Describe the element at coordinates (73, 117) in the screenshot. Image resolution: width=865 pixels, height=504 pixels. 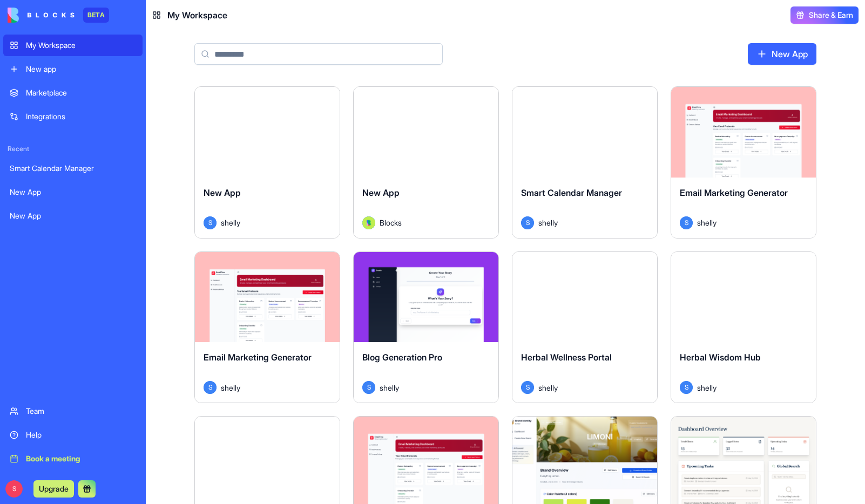
I see `a: Integrations` at that location.